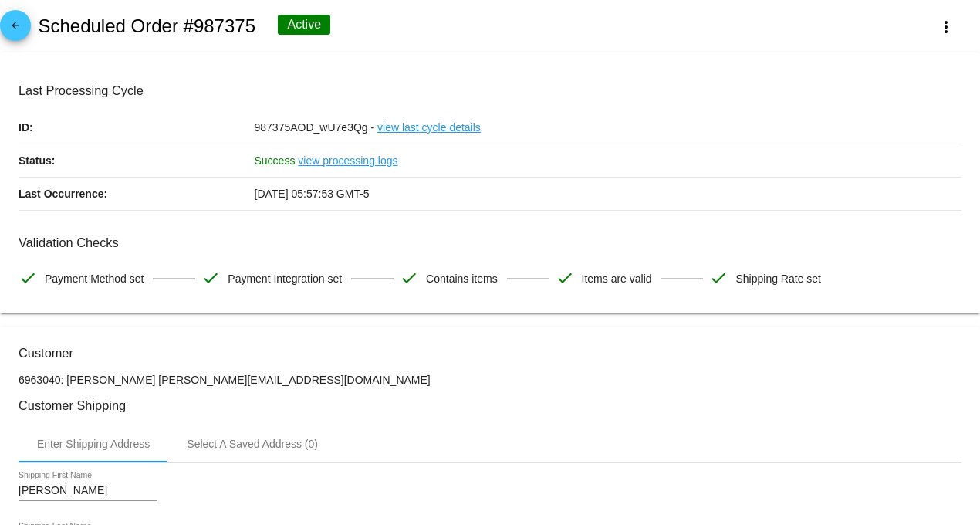 The width and height of the screenshot is (980, 525). What do you see at coordinates (275, 160) in the screenshot?
I see `span: Success` at bounding box center [275, 160].